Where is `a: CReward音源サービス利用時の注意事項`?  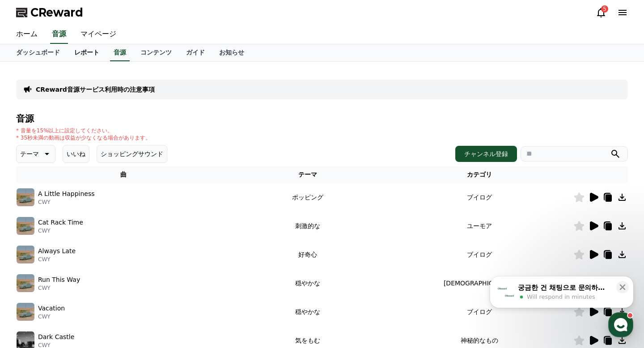
a: CReward音源サービス利用時の注意事項 is located at coordinates (95, 89).